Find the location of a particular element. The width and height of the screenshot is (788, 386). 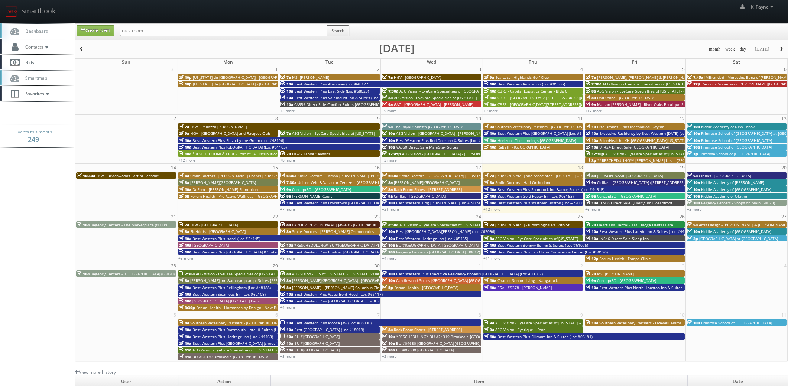

span: HGV - Tahoe Seasons is located at coordinates (311, 154).